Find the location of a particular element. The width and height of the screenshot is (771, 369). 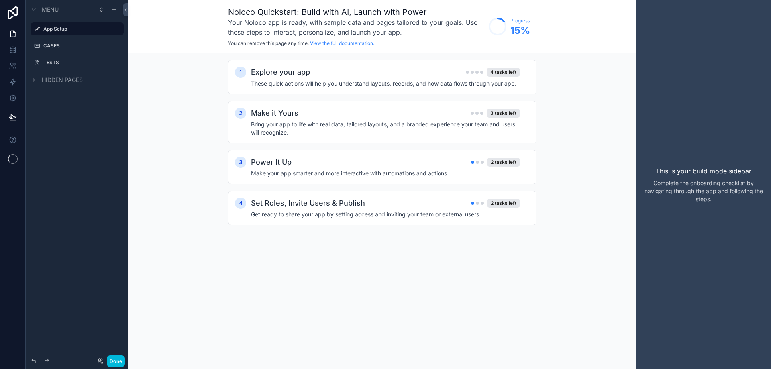

label: CASES is located at coordinates (81, 46).